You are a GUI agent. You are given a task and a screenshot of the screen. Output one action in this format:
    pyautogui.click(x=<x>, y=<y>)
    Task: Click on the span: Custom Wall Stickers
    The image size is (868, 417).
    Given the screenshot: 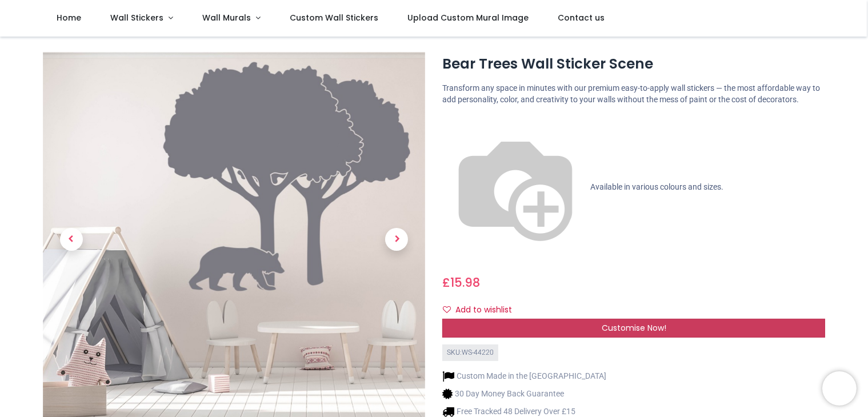 What is the action you would take?
    pyautogui.click(x=334, y=18)
    